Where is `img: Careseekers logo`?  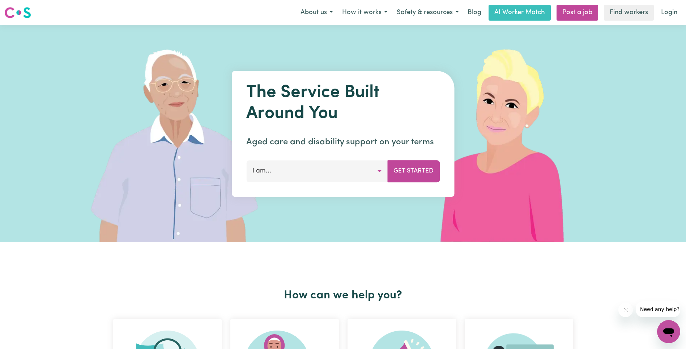
img: Careseekers logo is located at coordinates (18, 13).